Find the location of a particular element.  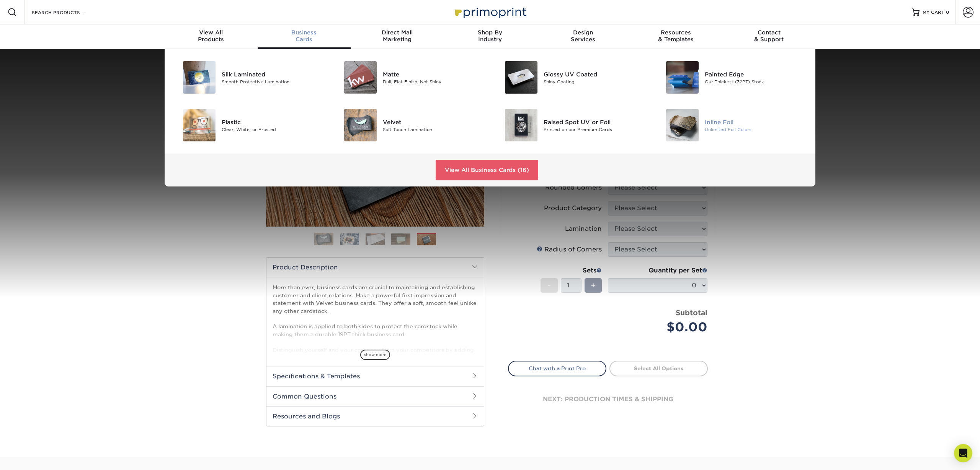

div: Dull, Flat Finish, Not Shiny is located at coordinates (433, 81).